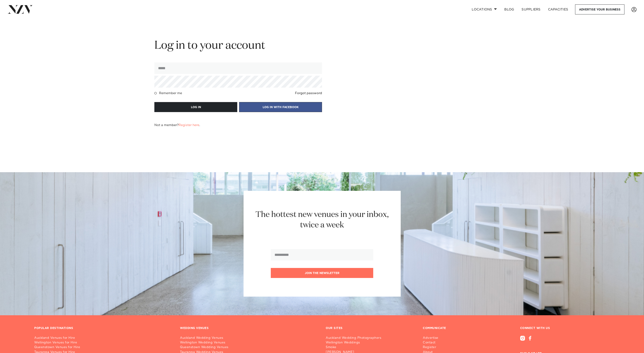 This screenshot has width=644, height=353. Describe the element at coordinates (600, 10) in the screenshot. I see `a: Advertise your business` at that location.